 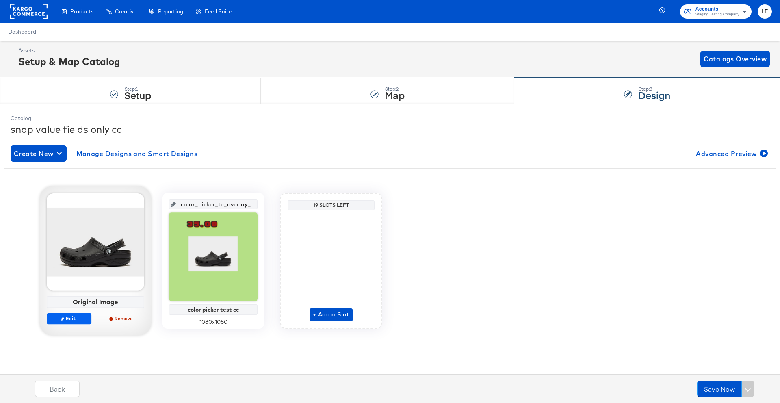 I want to click on strong: Setup, so click(x=138, y=95).